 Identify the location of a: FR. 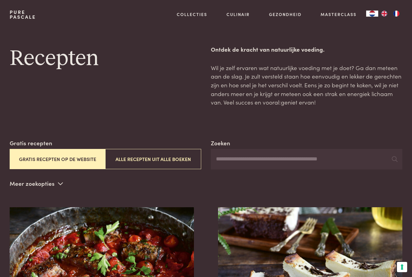
(396, 14).